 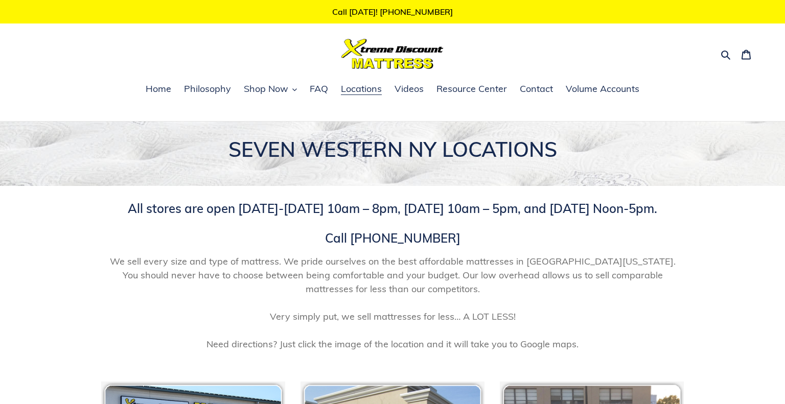 I want to click on span: Locations, so click(x=361, y=89).